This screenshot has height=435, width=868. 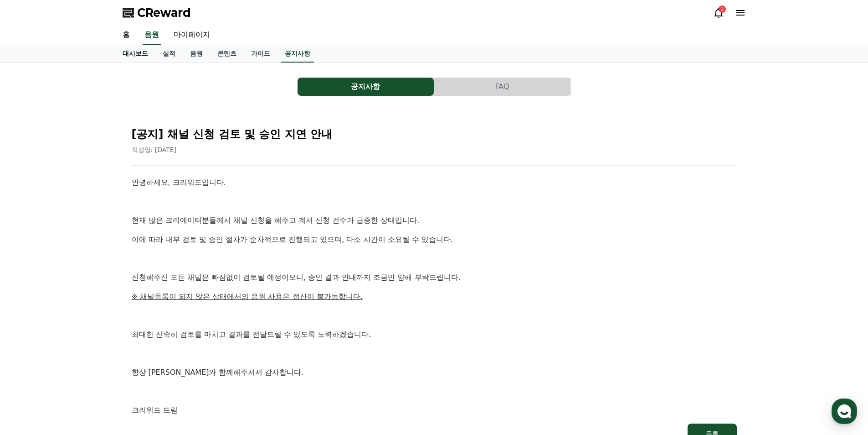 What do you see at coordinates (146, 307) in the screenshot?
I see `span: 설정` at bounding box center [146, 307].